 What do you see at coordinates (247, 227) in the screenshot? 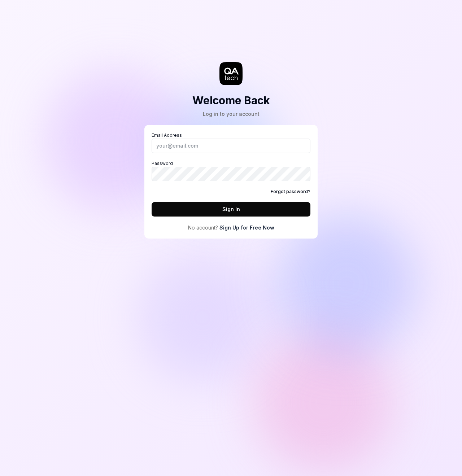
I see `a: Sign Up for Free Now` at bounding box center [247, 227].